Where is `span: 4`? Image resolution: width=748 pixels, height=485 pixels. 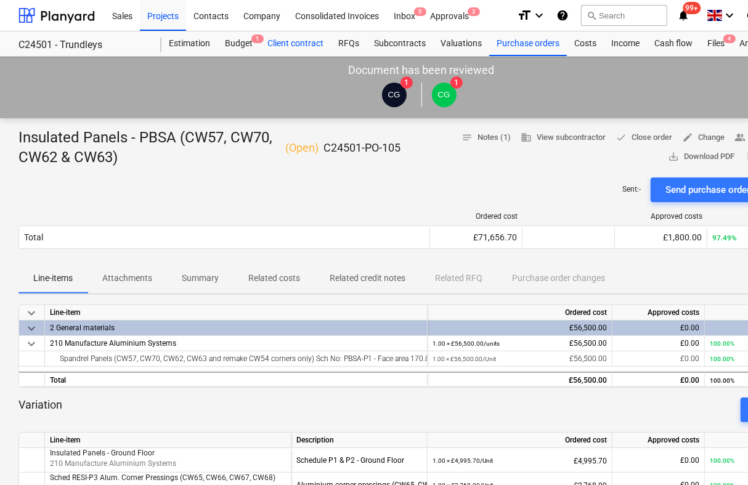 span: 4 is located at coordinates (730, 39).